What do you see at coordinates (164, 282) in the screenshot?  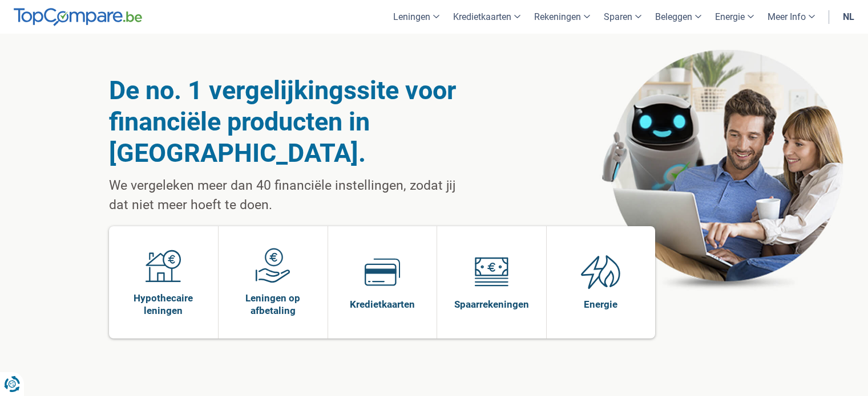 I see `a: Hypothecaire leningen Hypothecaire leningen` at bounding box center [164, 282].